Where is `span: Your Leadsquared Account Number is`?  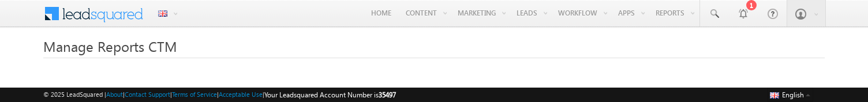
span: Your Leadsquared Account Number is is located at coordinates (331, 95).